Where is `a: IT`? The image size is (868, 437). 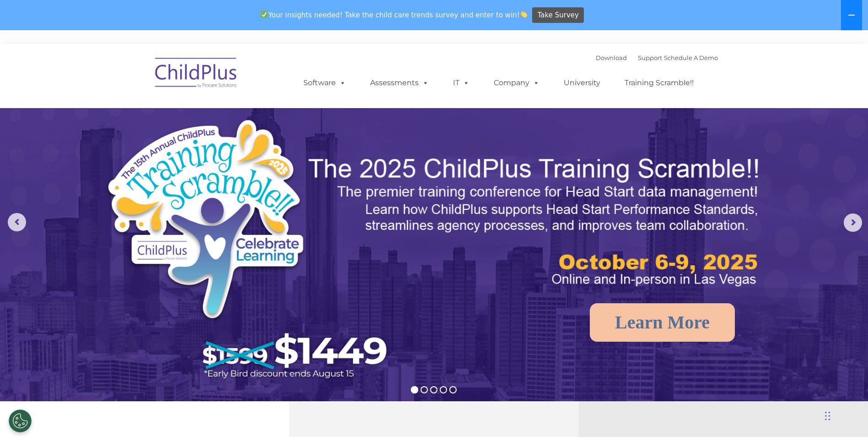
a: IT is located at coordinates (461, 83).